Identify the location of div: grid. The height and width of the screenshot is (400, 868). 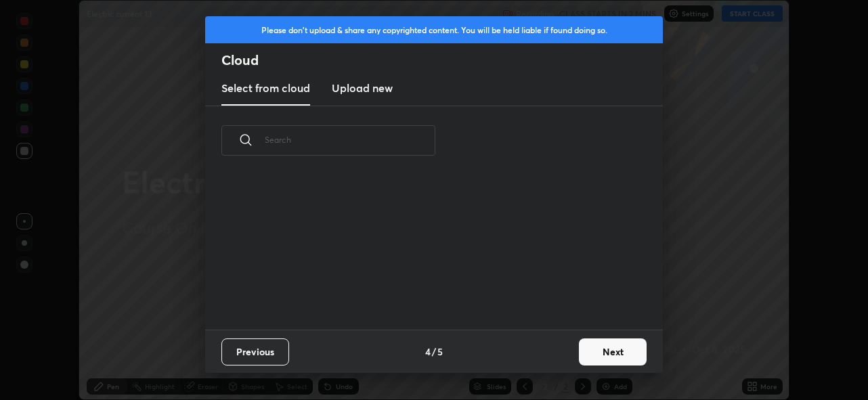
(426, 250).